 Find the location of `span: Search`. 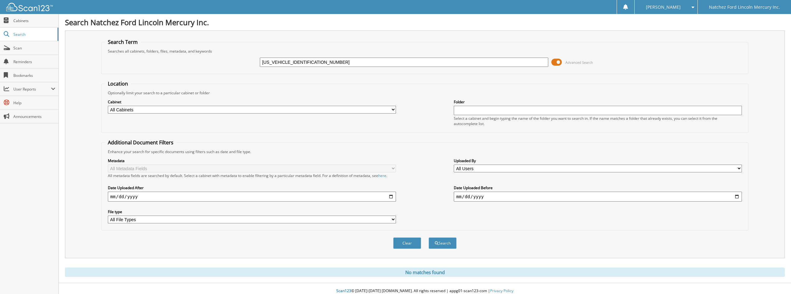

span: Search is located at coordinates (34, 34).